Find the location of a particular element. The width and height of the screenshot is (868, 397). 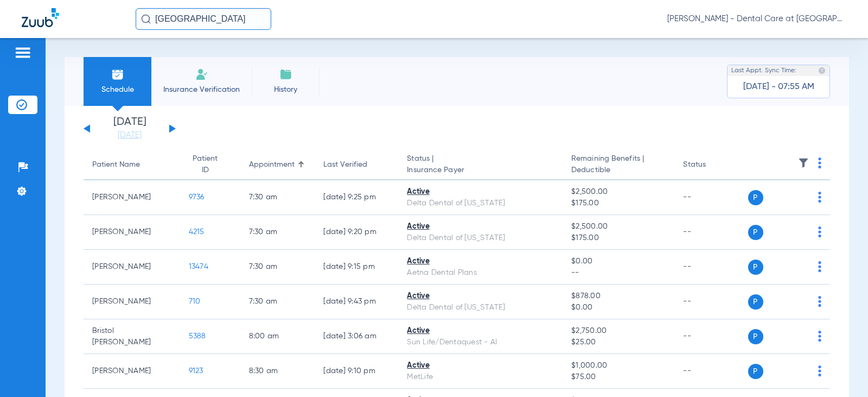

span: 4215 is located at coordinates (197, 232).